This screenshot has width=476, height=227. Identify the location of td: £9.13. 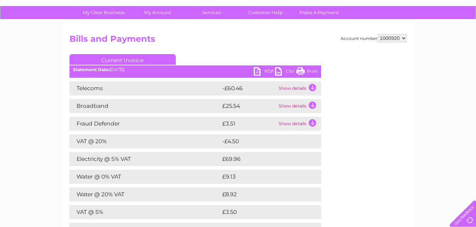
(262, 177).